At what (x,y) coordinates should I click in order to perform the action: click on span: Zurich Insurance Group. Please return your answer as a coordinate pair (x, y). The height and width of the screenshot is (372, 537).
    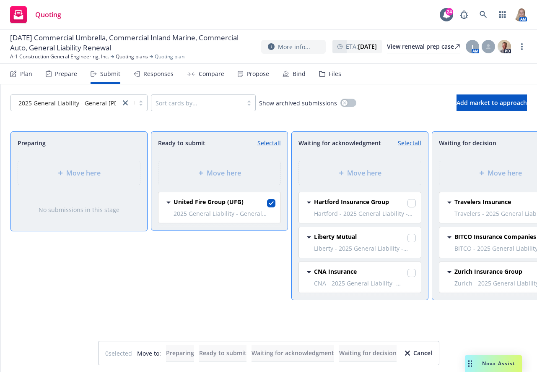
    Looking at the image, I should click on (489, 271).